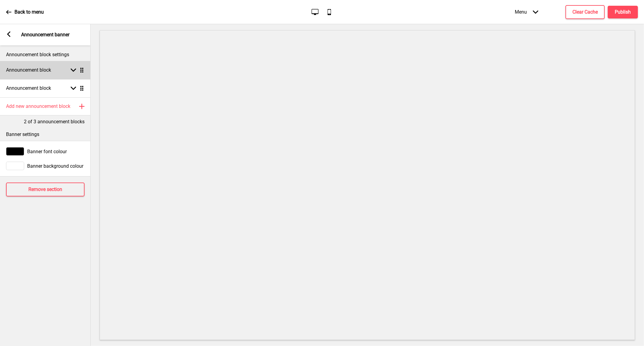 The height and width of the screenshot is (346, 644). I want to click on p: Announcement block settings, so click(45, 55).